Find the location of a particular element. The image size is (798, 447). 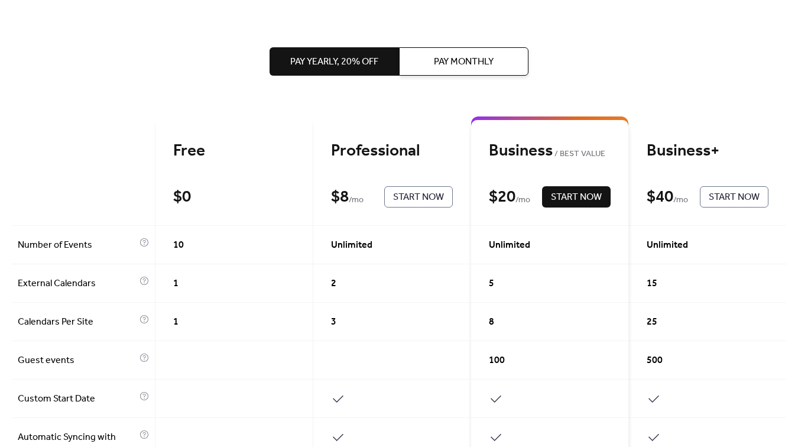

span: 3 is located at coordinates (334, 322).